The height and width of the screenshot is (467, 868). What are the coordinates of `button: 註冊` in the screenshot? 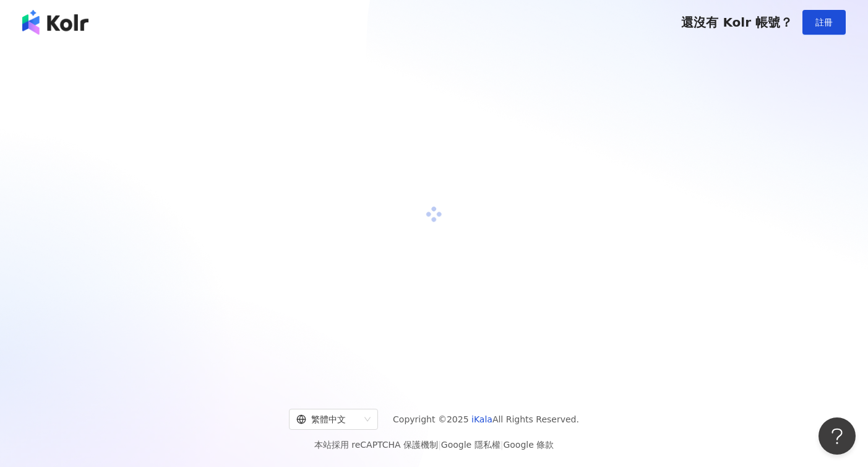 It's located at (824, 23).